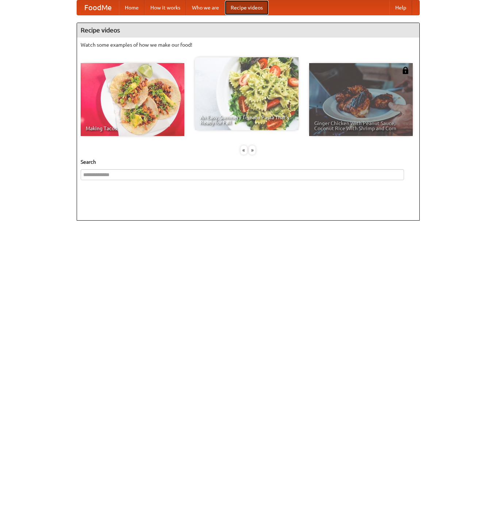 This screenshot has height=516, width=496. I want to click on a: Home, so click(132, 8).